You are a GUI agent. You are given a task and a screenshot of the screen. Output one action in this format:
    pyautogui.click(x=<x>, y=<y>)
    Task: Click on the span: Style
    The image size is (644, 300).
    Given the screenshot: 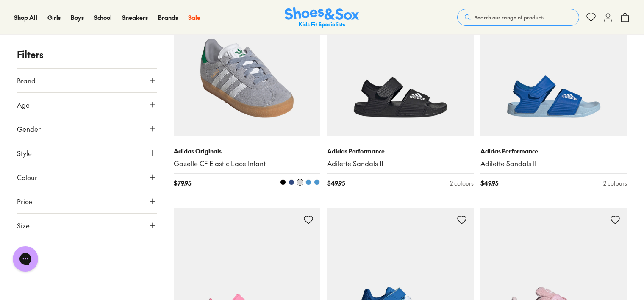 What is the action you would take?
    pyautogui.click(x=24, y=153)
    